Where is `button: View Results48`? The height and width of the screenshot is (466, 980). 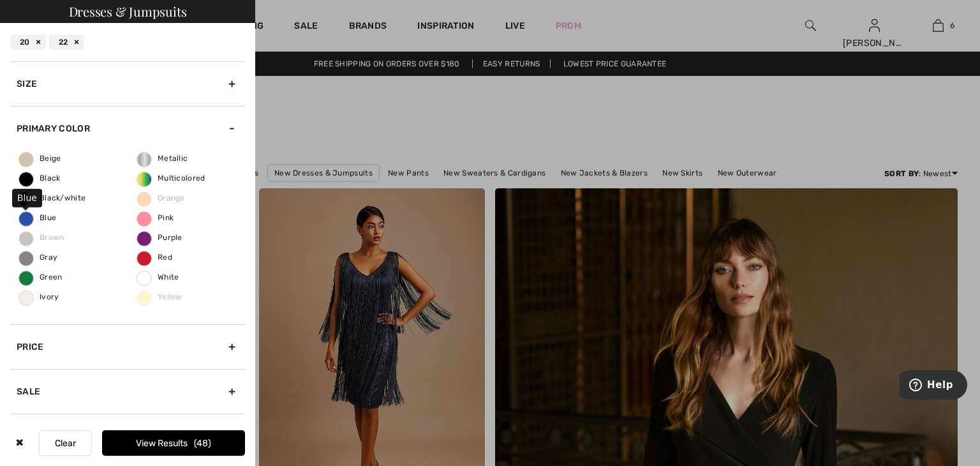
button: View Results48 is located at coordinates (173, 443).